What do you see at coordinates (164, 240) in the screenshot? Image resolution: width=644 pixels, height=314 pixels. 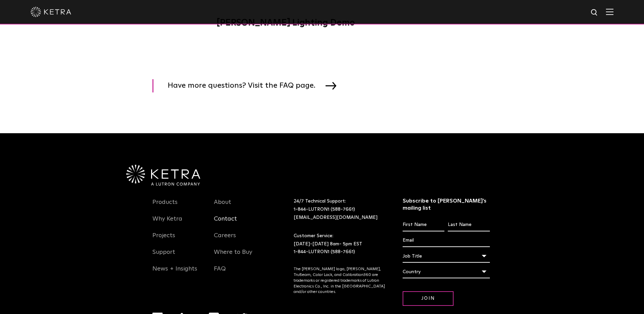 I see `a: Projects` at bounding box center [164, 240].